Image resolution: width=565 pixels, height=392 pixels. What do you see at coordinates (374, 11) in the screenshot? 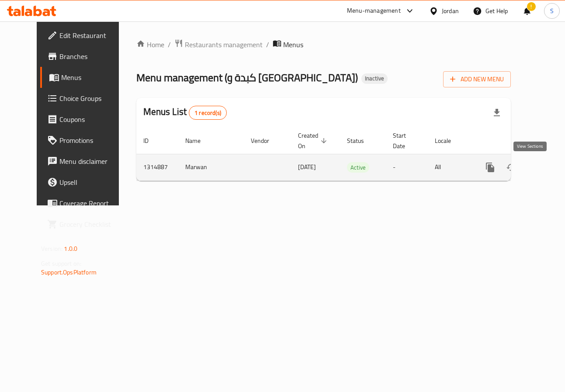
I see `div: Menu-management` at bounding box center [374, 11].